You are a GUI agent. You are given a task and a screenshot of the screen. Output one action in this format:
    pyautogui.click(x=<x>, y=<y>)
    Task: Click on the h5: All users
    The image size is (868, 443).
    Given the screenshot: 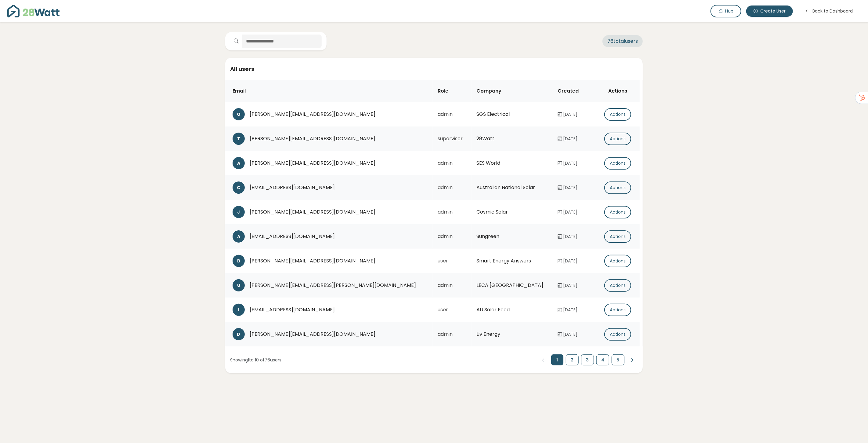 What is the action you would take?
    pyautogui.click(x=434, y=69)
    